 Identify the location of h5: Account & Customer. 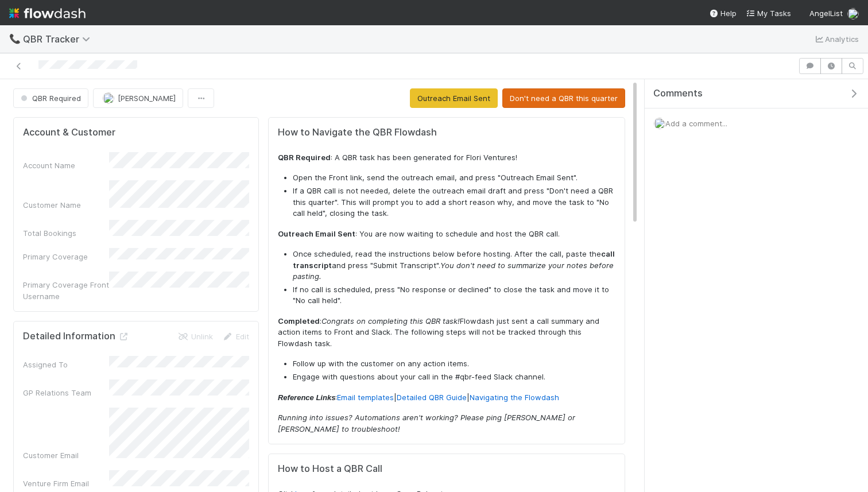
(69, 133).